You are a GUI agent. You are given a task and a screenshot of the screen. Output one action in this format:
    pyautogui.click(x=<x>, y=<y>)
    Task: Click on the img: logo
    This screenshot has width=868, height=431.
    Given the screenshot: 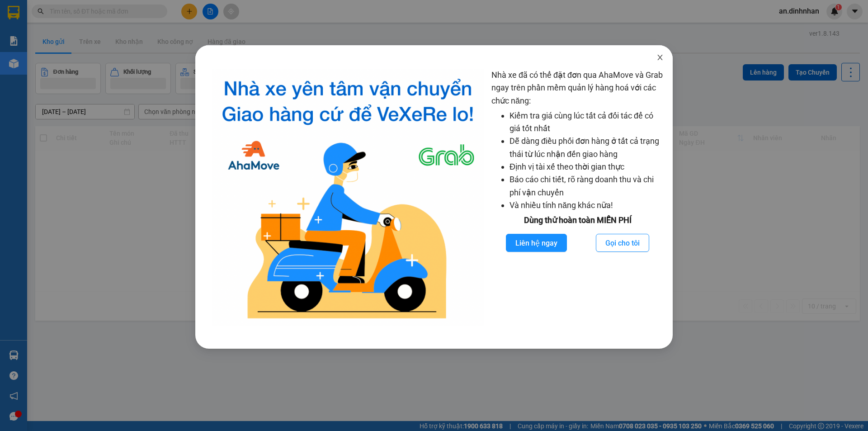 What is the action you would take?
    pyautogui.click(x=348, y=197)
    